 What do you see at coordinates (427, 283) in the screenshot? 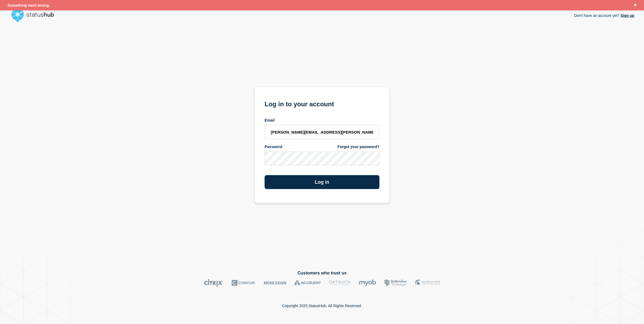
I see `img: MSU logo` at bounding box center [427, 283].